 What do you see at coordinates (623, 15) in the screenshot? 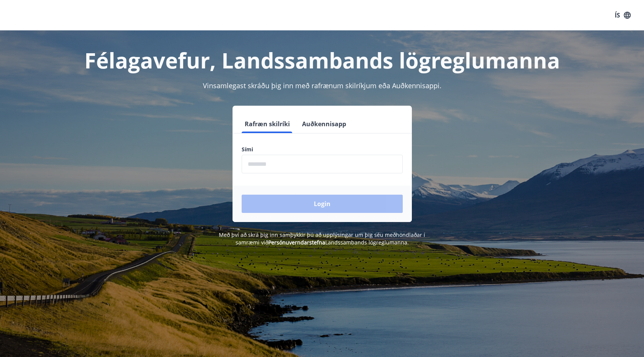
I see `button: ÍS` at bounding box center [623, 15].